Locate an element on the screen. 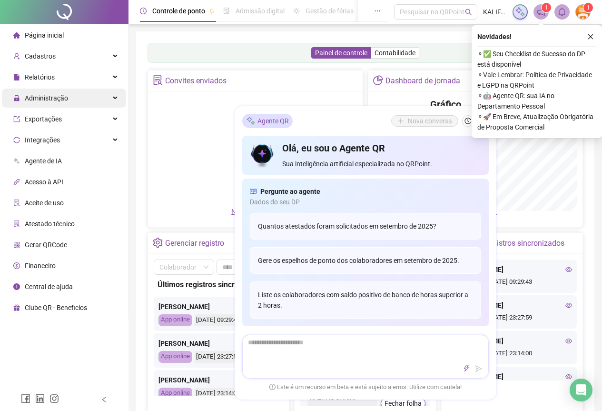  span: Cadastros is located at coordinates (40, 56).